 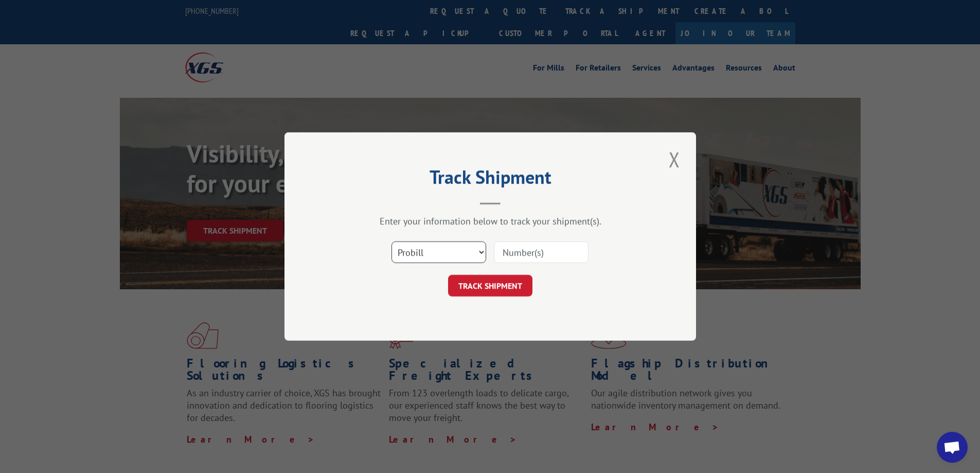 What do you see at coordinates (675, 159) in the screenshot?
I see `button: Close modal` at bounding box center [675, 159].